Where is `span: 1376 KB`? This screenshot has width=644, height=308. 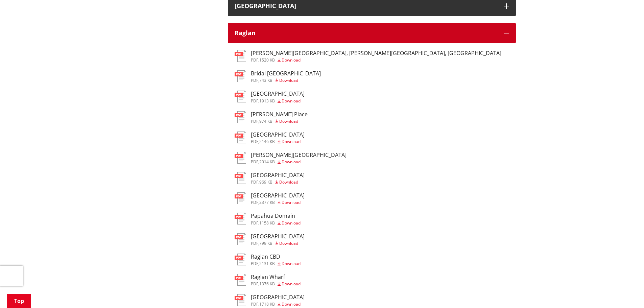 span: 1376 KB is located at coordinates (267, 284).